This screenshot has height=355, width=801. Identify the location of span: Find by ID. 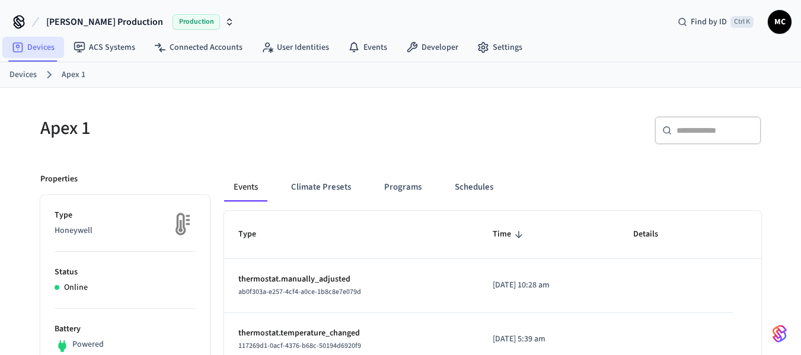
(709, 22).